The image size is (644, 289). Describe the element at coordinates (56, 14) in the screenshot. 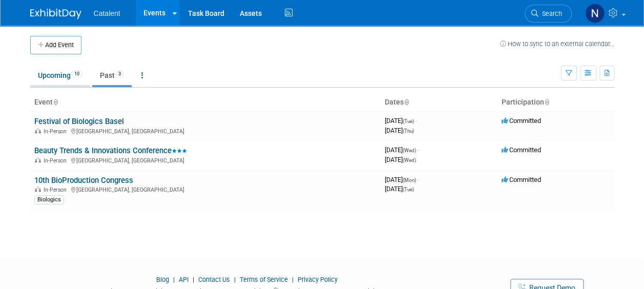

I see `img: ExhibitDay` at that location.